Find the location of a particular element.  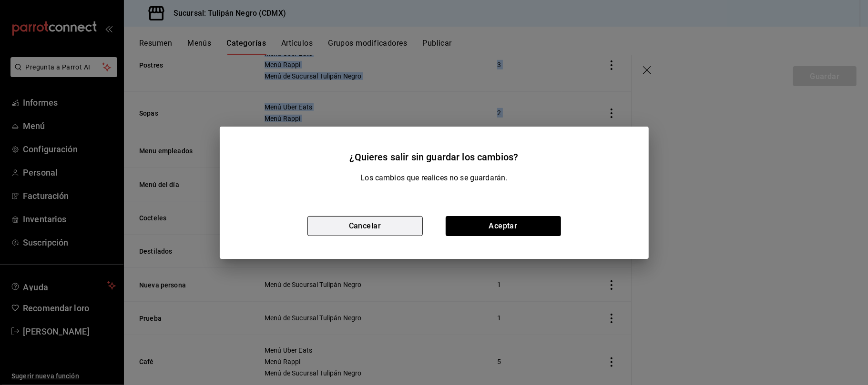

font: Aceptar is located at coordinates (503, 226).